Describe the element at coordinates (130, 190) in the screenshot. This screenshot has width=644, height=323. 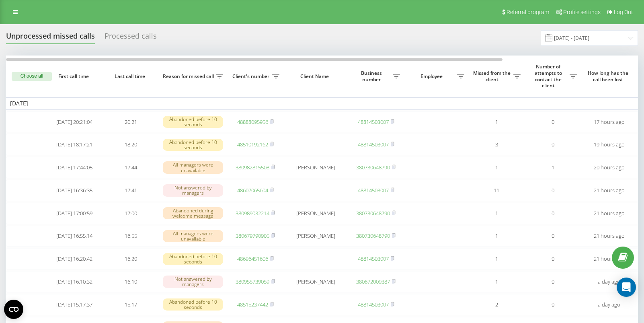
I see `td: 17:41` at that location.